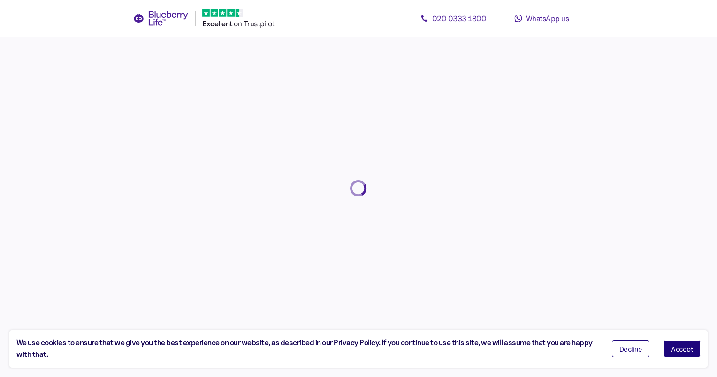 Image resolution: width=717 pixels, height=377 pixels. What do you see at coordinates (218, 23) in the screenshot?
I see `span: Excellent ️` at bounding box center [218, 23].